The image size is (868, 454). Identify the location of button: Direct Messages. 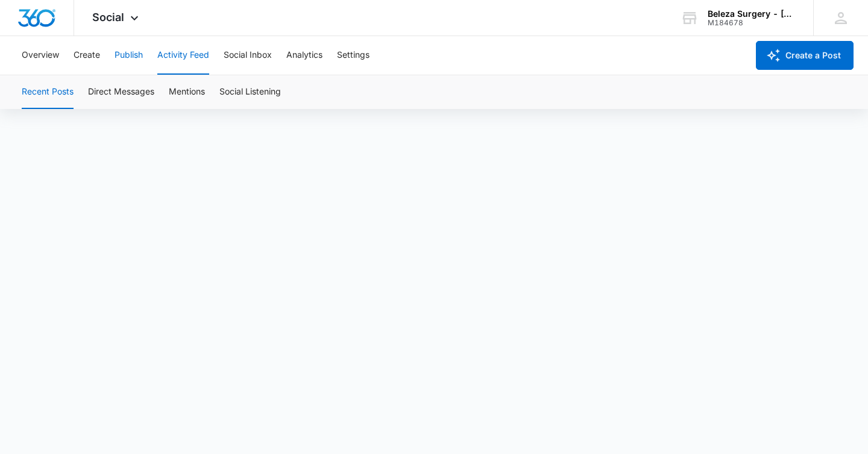
(121, 93).